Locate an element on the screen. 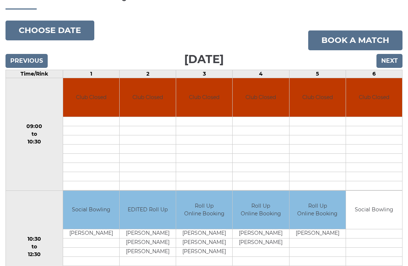 The height and width of the screenshot is (266, 408). td: EDITED Roll Up is located at coordinates (148, 210).